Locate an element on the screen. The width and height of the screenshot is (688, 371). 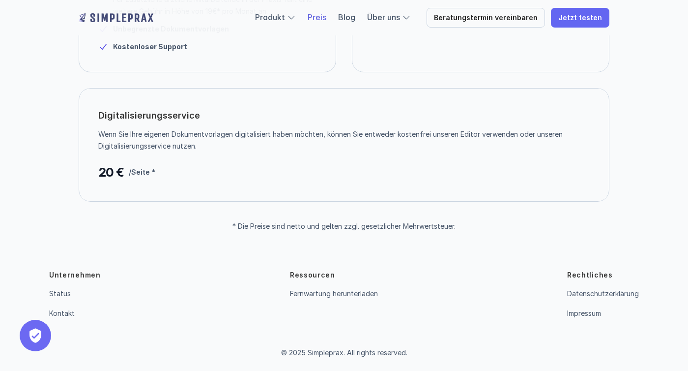
p: /Seite * is located at coordinates (142, 172).